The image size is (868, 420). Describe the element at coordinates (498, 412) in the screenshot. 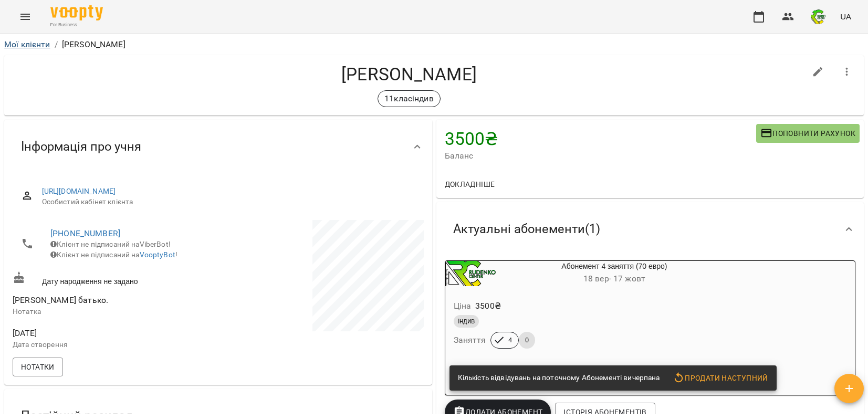

I see `span: Додати Абонемент` at that location.